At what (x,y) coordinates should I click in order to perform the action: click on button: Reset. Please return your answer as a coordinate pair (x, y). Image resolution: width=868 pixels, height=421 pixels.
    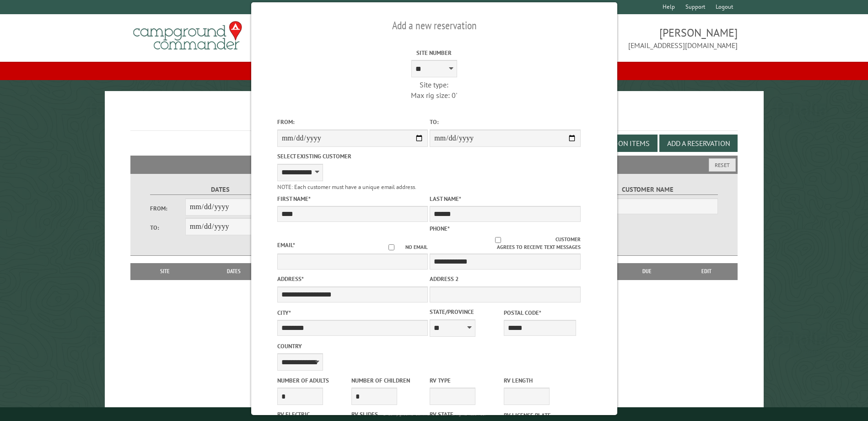
    Looking at the image, I should click on (722, 165).